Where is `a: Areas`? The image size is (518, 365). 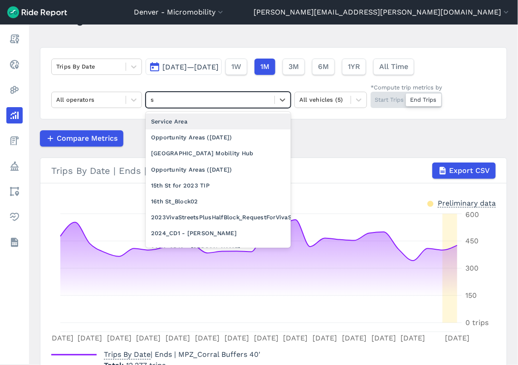
a: Areas is located at coordinates (15, 192).